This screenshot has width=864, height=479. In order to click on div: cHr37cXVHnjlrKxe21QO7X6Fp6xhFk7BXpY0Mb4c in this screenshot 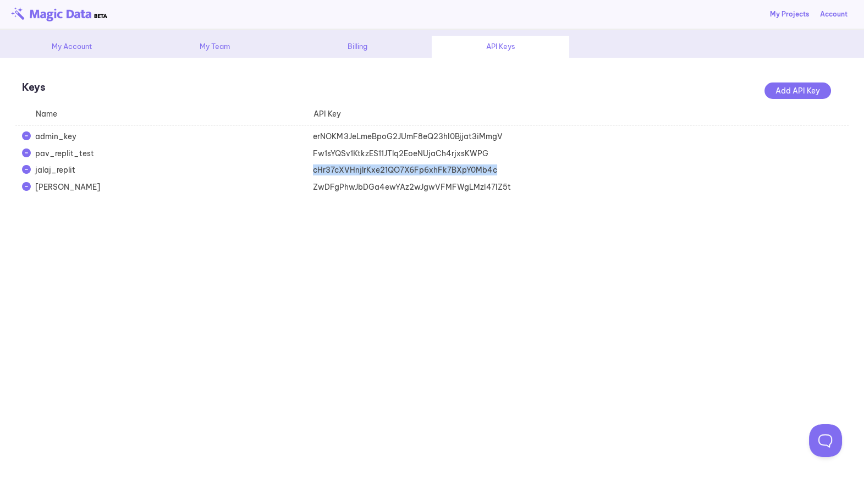, I will do `click(445, 170)`.